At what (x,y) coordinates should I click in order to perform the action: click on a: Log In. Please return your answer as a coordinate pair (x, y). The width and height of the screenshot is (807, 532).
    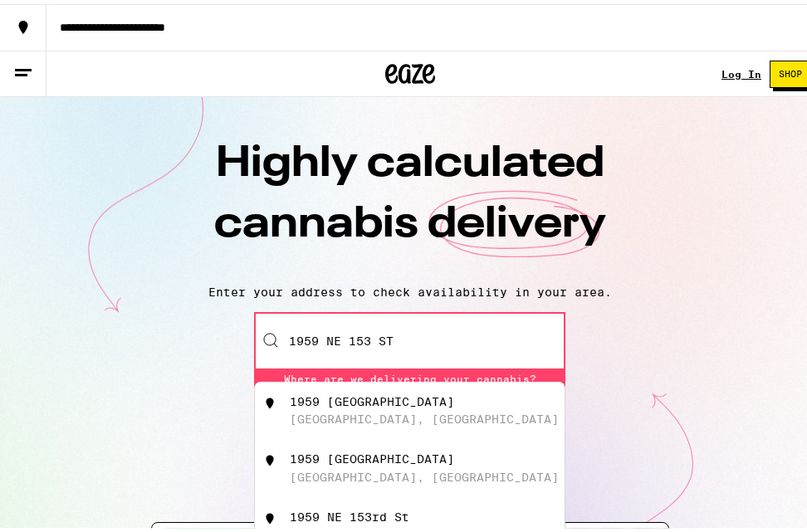
    Looking at the image, I should click on (742, 70).